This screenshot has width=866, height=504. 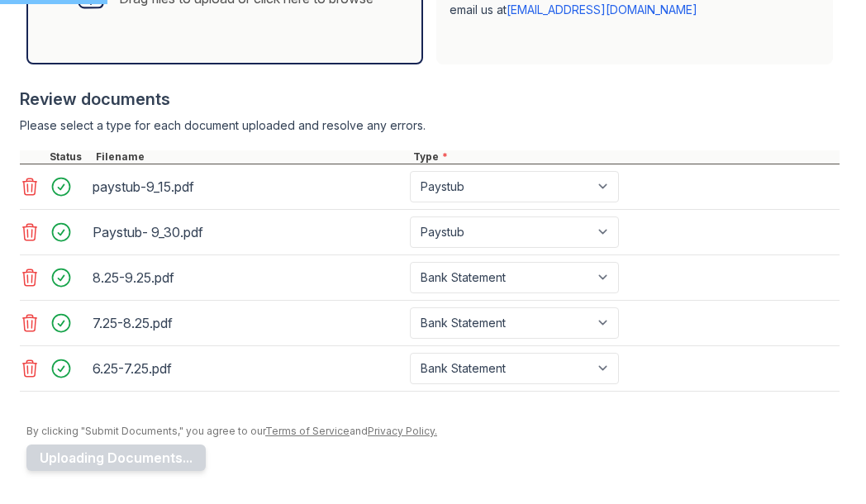 What do you see at coordinates (248, 277) in the screenshot?
I see `div: 8.25-9.25.pdf` at bounding box center [248, 277].